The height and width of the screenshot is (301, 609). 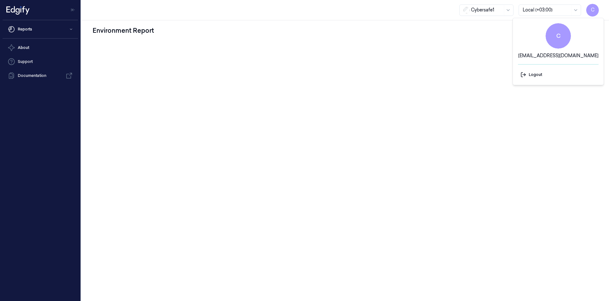 What do you see at coordinates (559, 75) in the screenshot?
I see `span: Logout` at bounding box center [559, 75].